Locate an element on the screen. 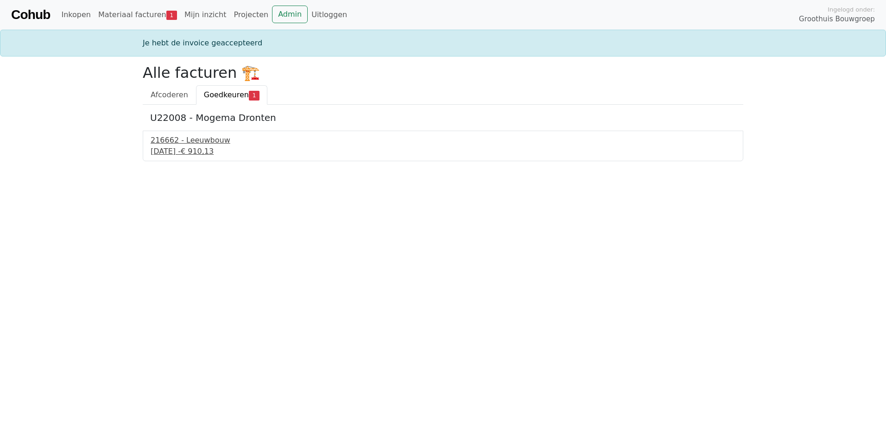  a: Cohub is located at coordinates (31, 15).